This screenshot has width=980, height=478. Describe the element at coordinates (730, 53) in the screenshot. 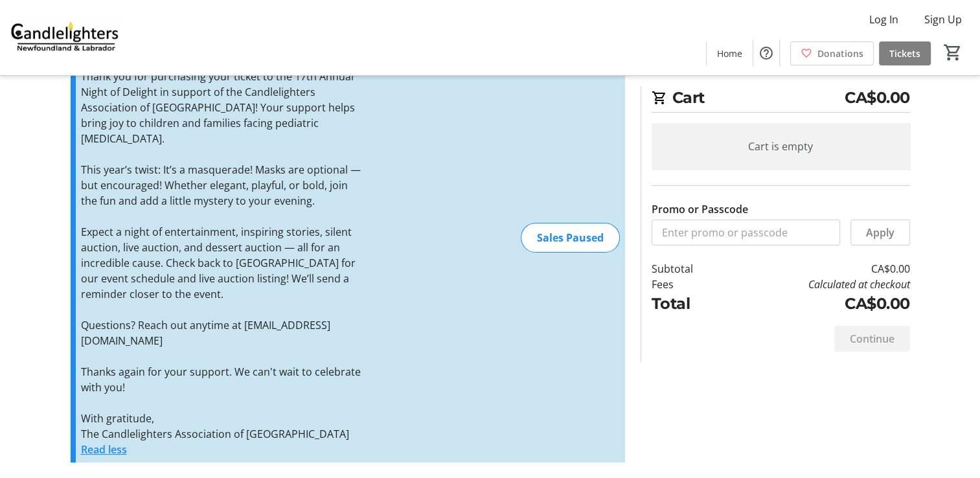

I see `span: Home` at that location.